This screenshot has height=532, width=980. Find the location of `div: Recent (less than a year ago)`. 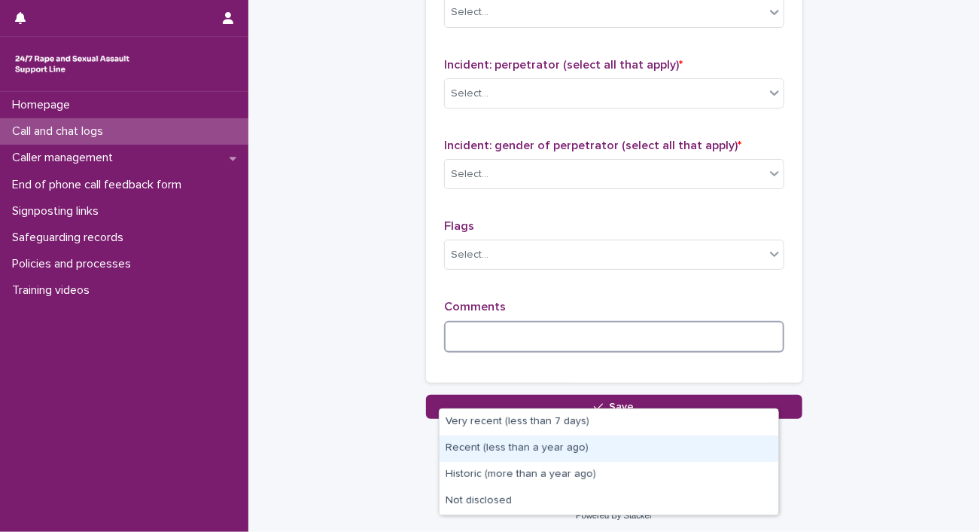

div: Recent (less than a year ago) is located at coordinates (609, 448).